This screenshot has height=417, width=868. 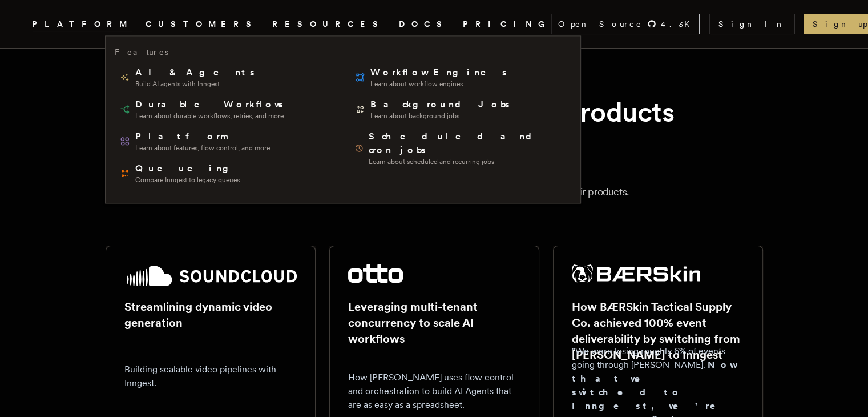 I want to click on h2: How BÆRSkin Tactical Supply Co. achieved 100% event deliverability by switching from [PERSON_NAME..., so click(x=658, y=331).